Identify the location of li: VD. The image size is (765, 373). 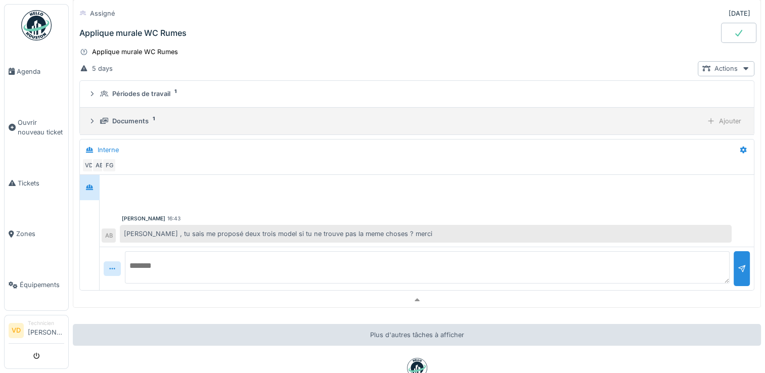
(16, 331).